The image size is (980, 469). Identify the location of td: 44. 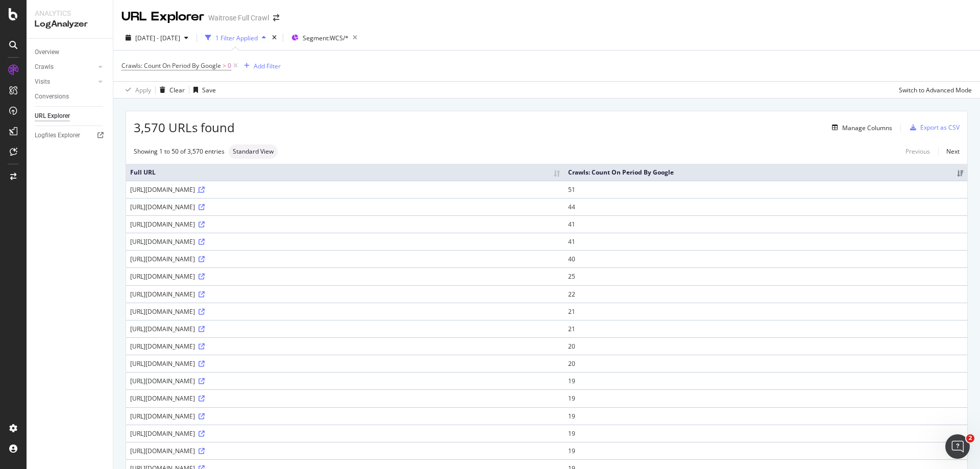
(766, 207).